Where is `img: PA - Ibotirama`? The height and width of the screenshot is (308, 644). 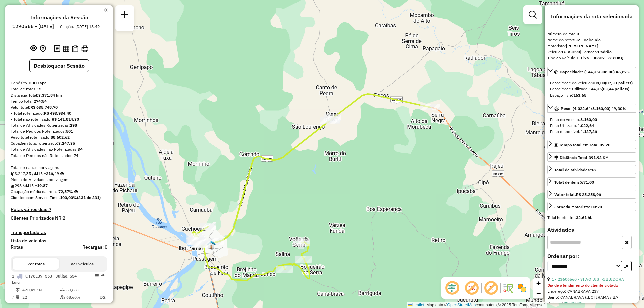
img: PA - Ibotirama is located at coordinates (211, 245).